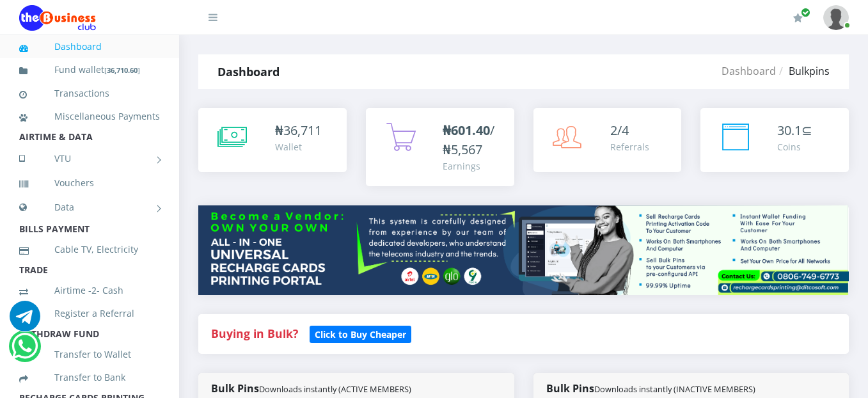 This screenshot has height=398, width=868. What do you see at coordinates (630, 147) in the screenshot?
I see `div: Referrals` at bounding box center [630, 147].